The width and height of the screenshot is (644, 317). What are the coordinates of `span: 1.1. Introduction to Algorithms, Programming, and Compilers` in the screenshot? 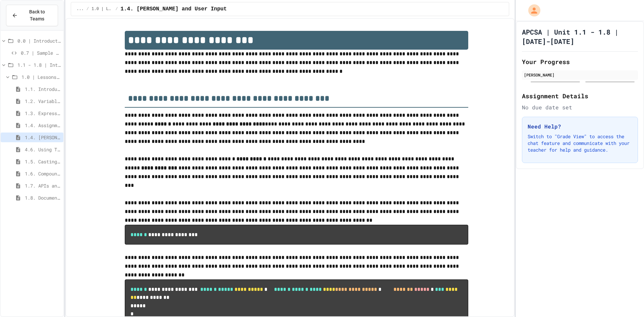 It's located at (42, 89).